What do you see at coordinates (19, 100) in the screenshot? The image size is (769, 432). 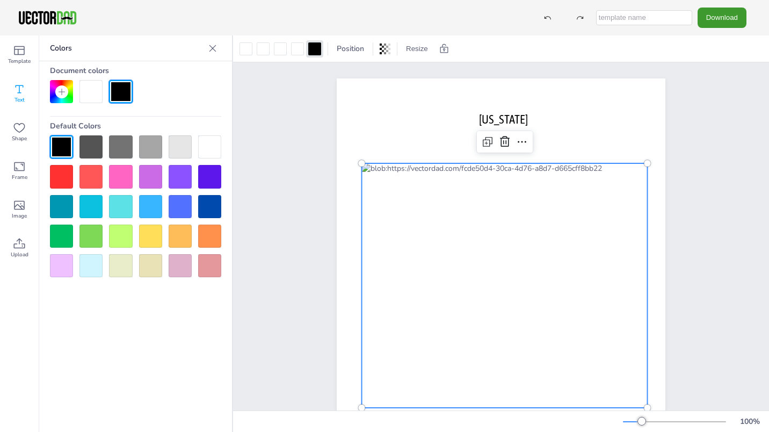 I see `span: Text` at bounding box center [19, 100].